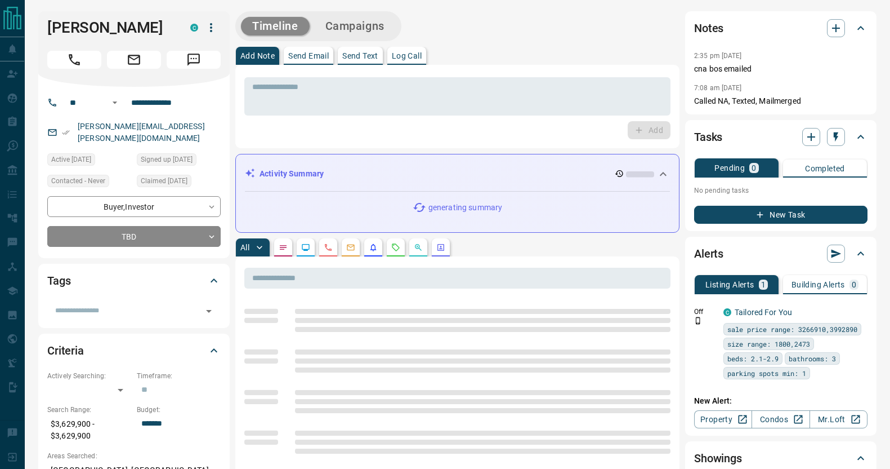 The height and width of the screenshot is (469, 890). Describe the element at coordinates (781, 69) in the screenshot. I see `p: cna bos emailed` at that location.